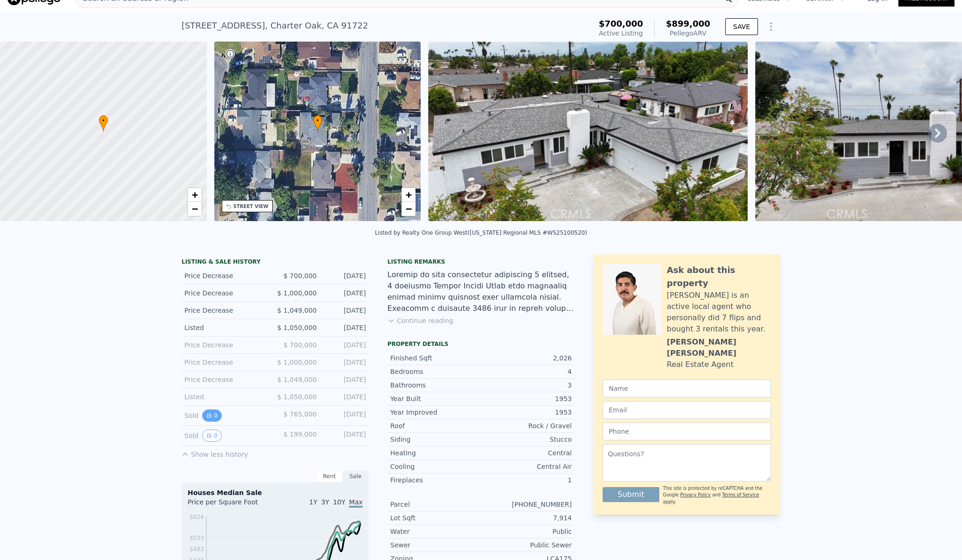  What do you see at coordinates (300, 414) in the screenshot?
I see `span: $ 765,000` at bounding box center [300, 414].